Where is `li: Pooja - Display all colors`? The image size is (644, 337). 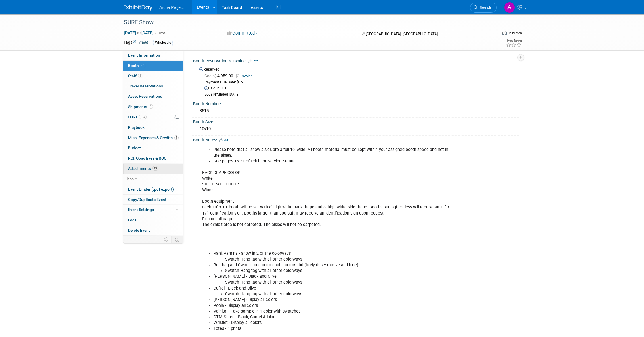 li: Pooja - Display all colors is located at coordinates (334, 306).